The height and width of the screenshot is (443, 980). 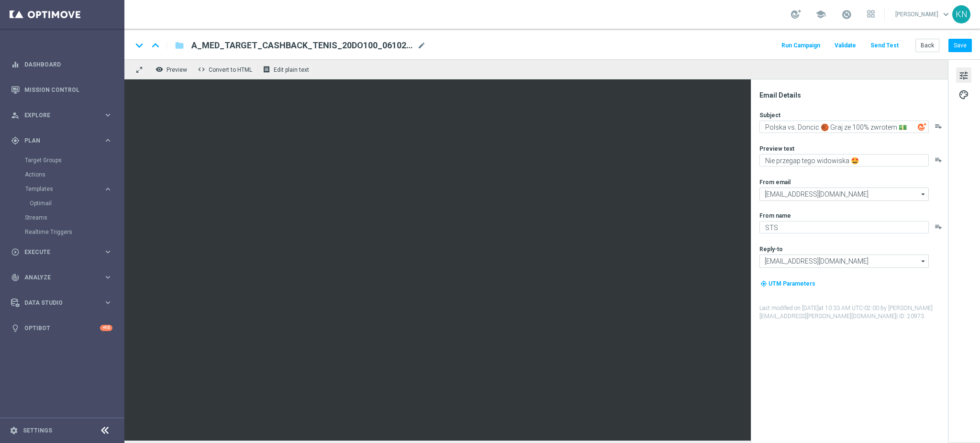 I want to click on i: track_changes, so click(x=15, y=278).